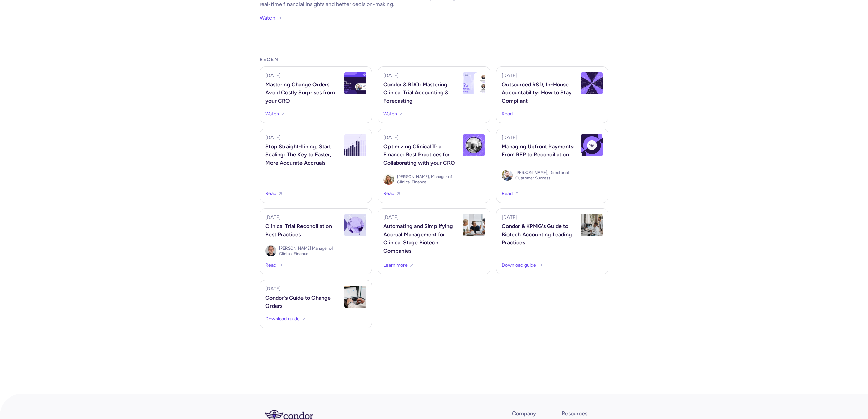  What do you see at coordinates (421, 93) in the screenshot?
I see `a: Condor & BDO: Mastering Clinical Trial Accounting & Forecasting` at bounding box center [421, 93].